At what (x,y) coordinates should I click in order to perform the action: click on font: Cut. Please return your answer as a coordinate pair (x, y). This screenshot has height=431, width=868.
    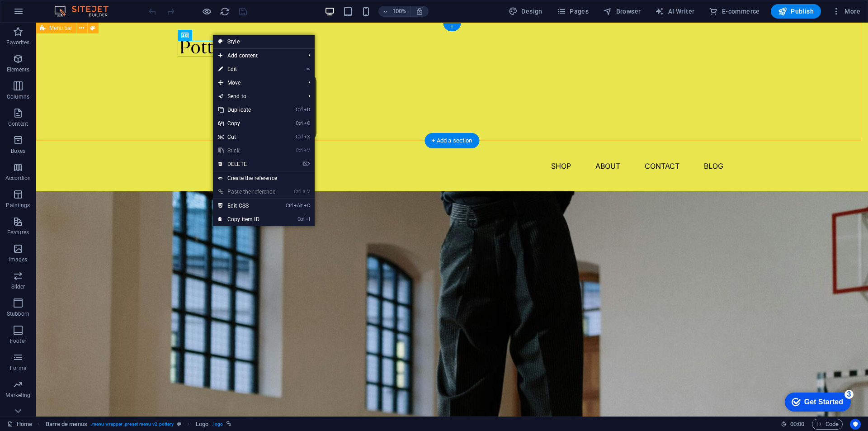
    Looking at the image, I should click on (232, 137).